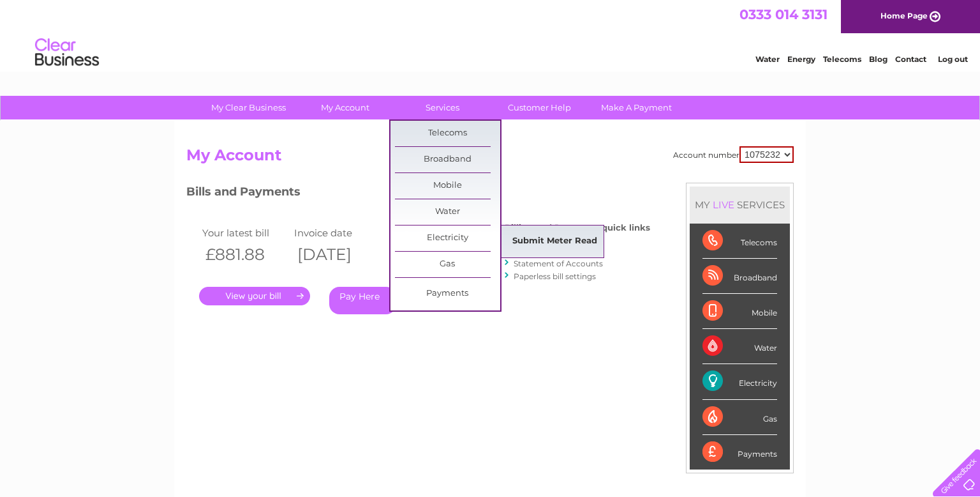 The height and width of the screenshot is (497, 980). Describe the element at coordinates (245, 254) in the screenshot. I see `th: £881.88` at that location.